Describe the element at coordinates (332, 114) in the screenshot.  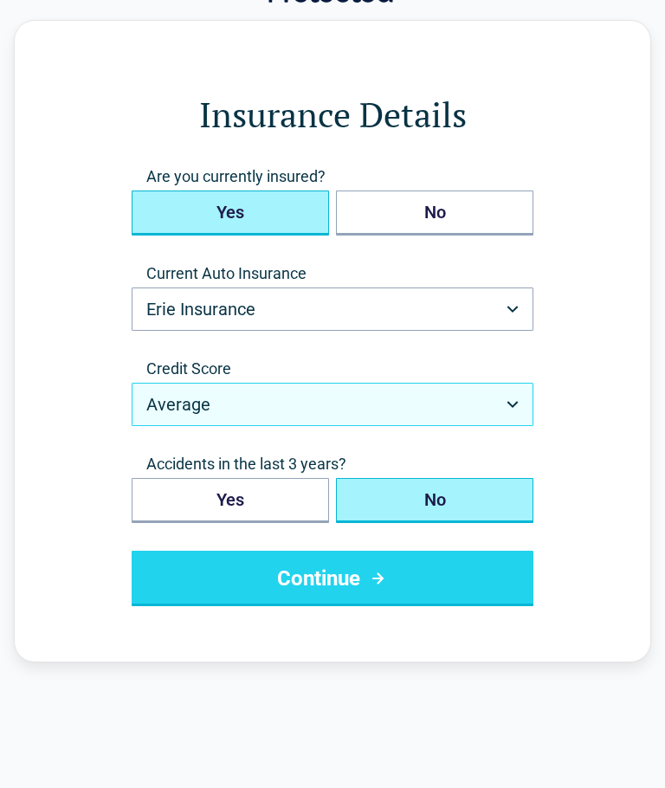
I see `h1: Insurance Details` at that location.